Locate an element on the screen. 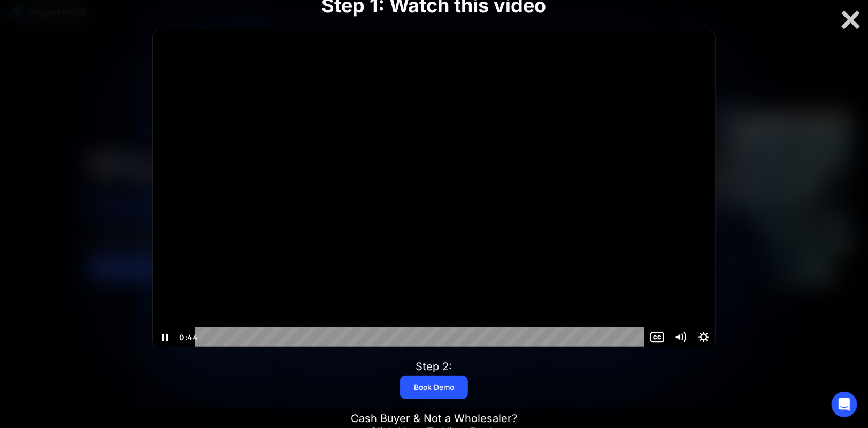 The width and height of the screenshot is (868, 428). button: Mute is located at coordinates (681, 337).